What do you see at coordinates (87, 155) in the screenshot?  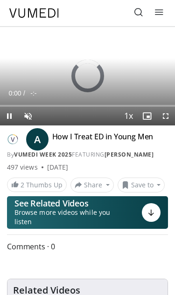 I see `div: By FEATURING` at bounding box center [87, 155].